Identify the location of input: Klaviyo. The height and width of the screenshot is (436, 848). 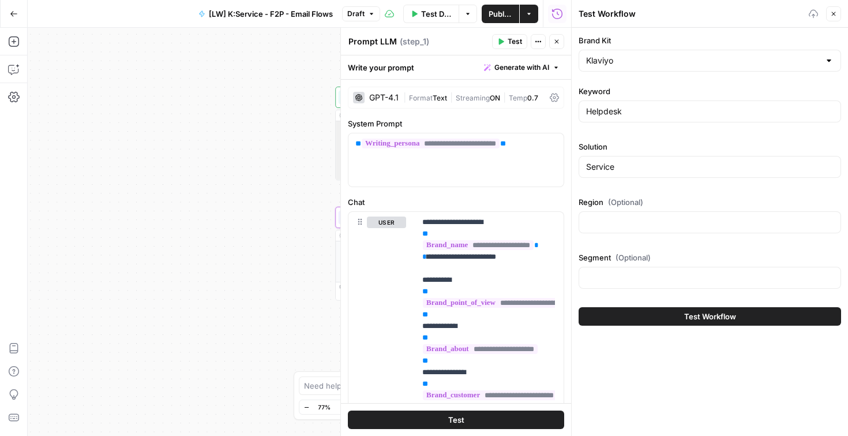
(703, 61).